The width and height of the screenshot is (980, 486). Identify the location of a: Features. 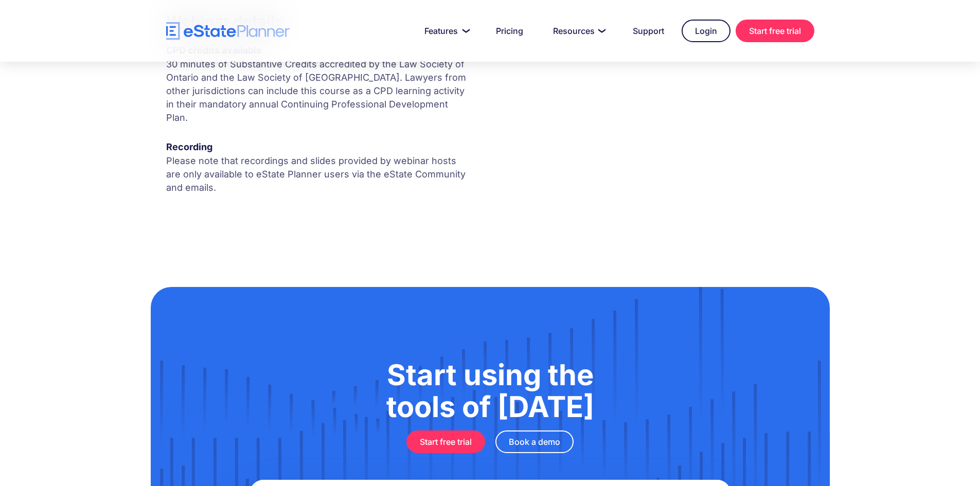
(445, 31).